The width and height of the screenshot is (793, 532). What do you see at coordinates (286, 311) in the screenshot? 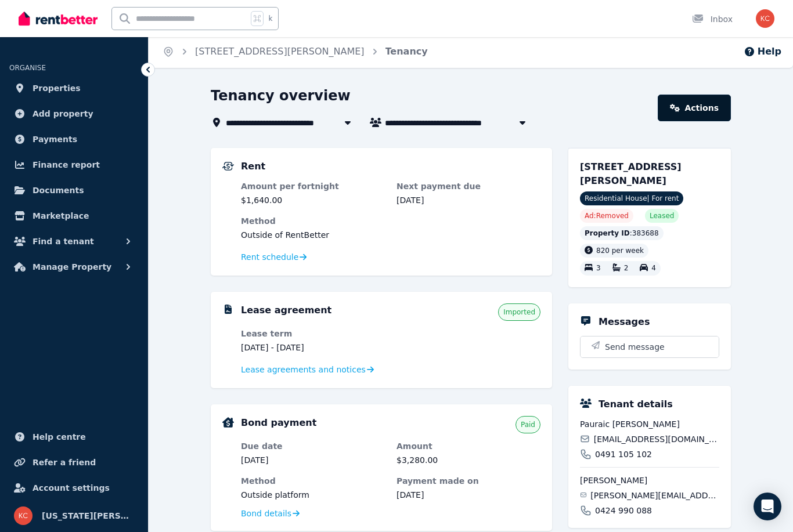
I see `h5: Lease agreement` at bounding box center [286, 311].